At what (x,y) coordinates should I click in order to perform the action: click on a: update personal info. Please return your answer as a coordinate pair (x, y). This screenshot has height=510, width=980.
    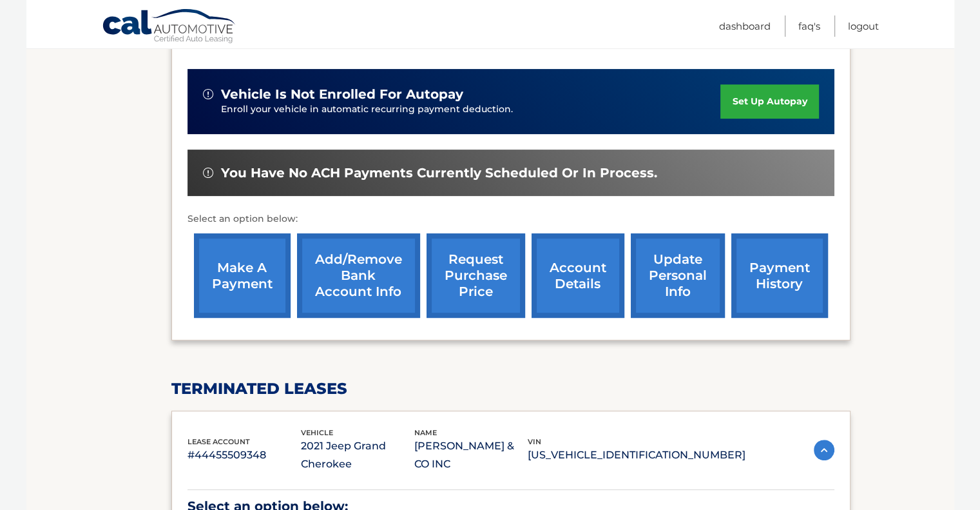
    Looking at the image, I should click on (678, 275).